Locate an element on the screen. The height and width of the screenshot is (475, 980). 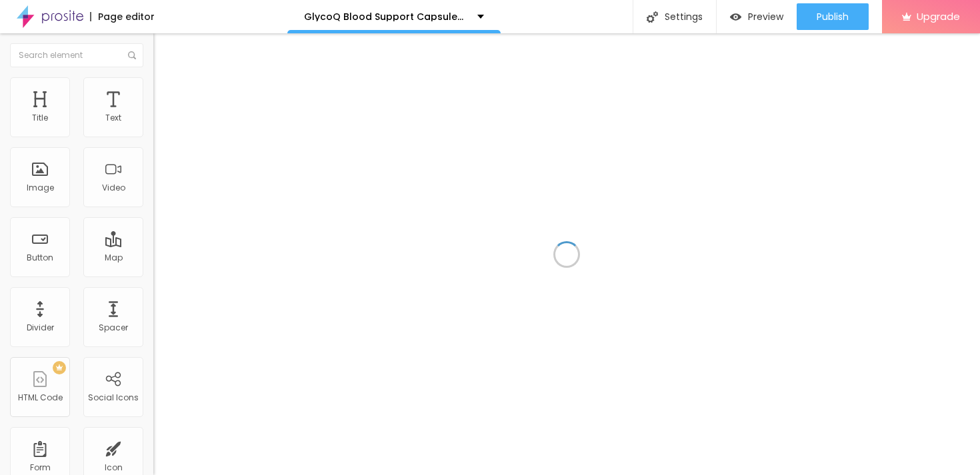
span: Preview is located at coordinates (766, 16).